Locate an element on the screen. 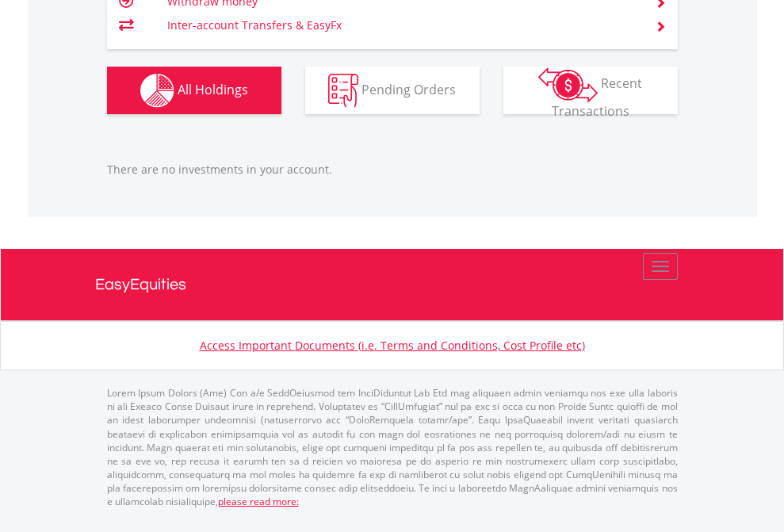 This screenshot has width=784, height=532. a: please read more: is located at coordinates (258, 501).